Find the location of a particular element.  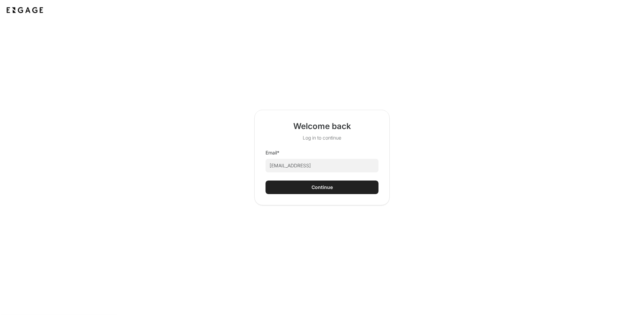

input: Enter your email is located at coordinates (322, 165).